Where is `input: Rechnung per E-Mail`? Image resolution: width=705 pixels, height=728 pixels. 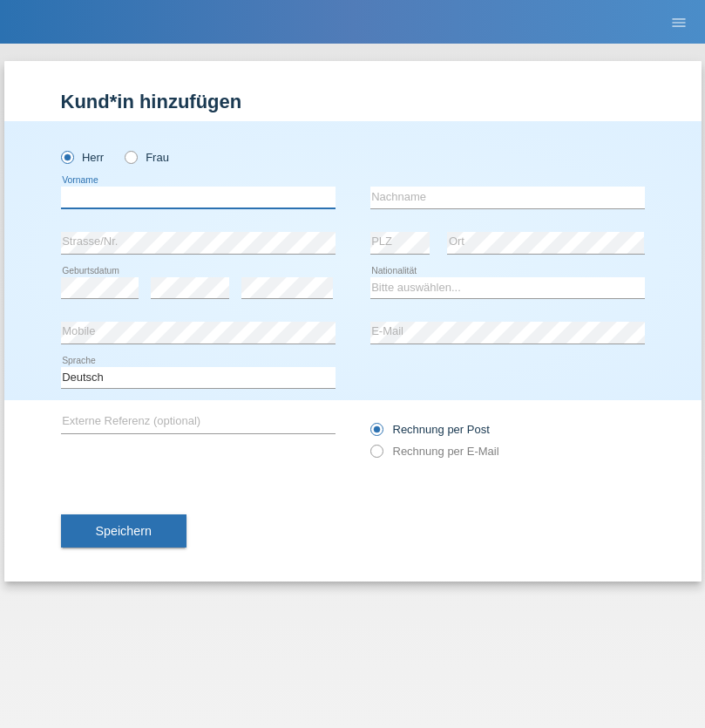 input: Rechnung per E-Mail is located at coordinates (375, 454).